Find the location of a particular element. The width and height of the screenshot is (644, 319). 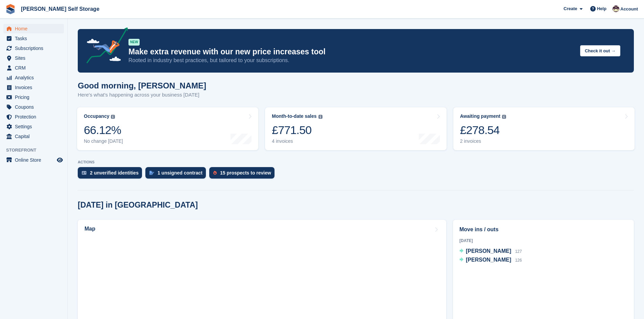

span: Online Store is located at coordinates (35, 160).